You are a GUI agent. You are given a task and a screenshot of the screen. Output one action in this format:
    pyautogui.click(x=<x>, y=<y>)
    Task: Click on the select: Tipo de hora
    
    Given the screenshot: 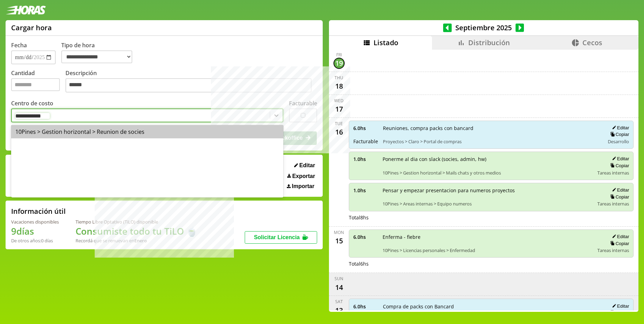 What is the action you would take?
    pyautogui.click(x=97, y=57)
    